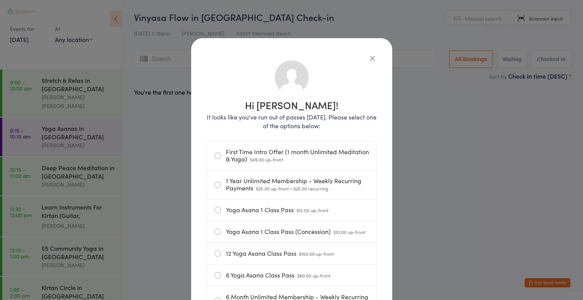 The width and height of the screenshot is (583, 300). Describe the element at coordinates (291, 184) in the screenshot. I see `label: 1 Year Unlimited Membership - Weekly Recurring Payments` at that location.